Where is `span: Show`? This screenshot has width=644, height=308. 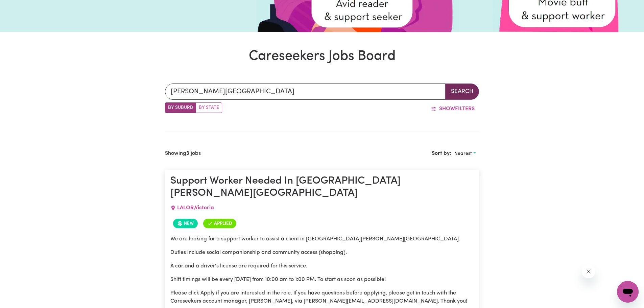 span: Show is located at coordinates (447, 109).